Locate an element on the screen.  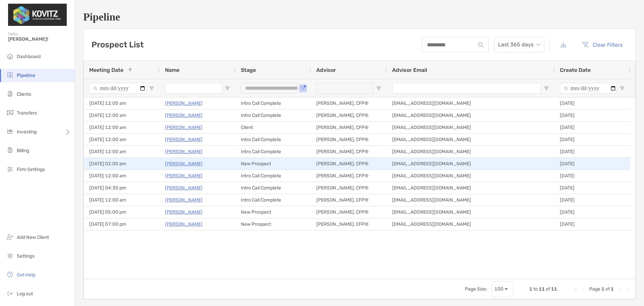
img: pipeline icon is located at coordinates (10, 75).